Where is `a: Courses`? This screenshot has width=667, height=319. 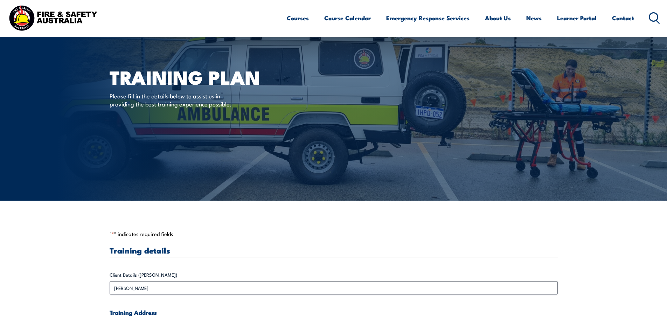 a: Courses is located at coordinates (297, 18).